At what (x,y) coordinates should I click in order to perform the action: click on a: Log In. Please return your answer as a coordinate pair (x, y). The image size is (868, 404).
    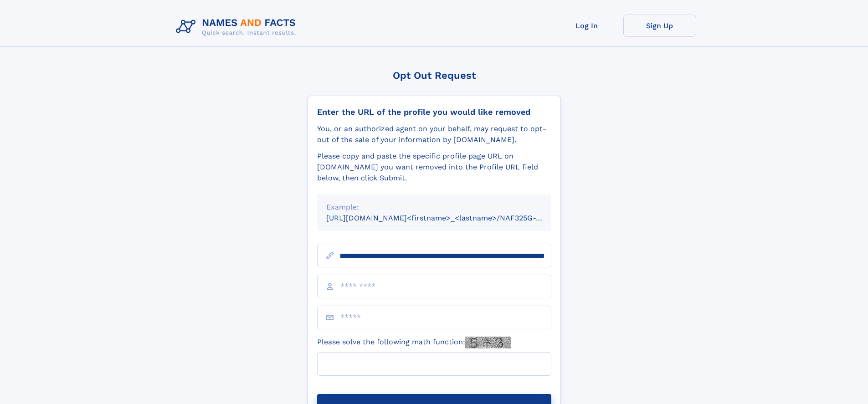
    Looking at the image, I should click on (587, 25).